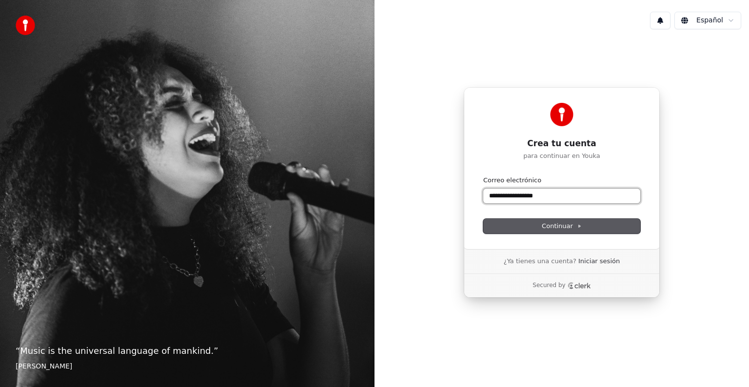  Describe the element at coordinates (561, 156) in the screenshot. I see `p: para continuar en Youka` at that location.